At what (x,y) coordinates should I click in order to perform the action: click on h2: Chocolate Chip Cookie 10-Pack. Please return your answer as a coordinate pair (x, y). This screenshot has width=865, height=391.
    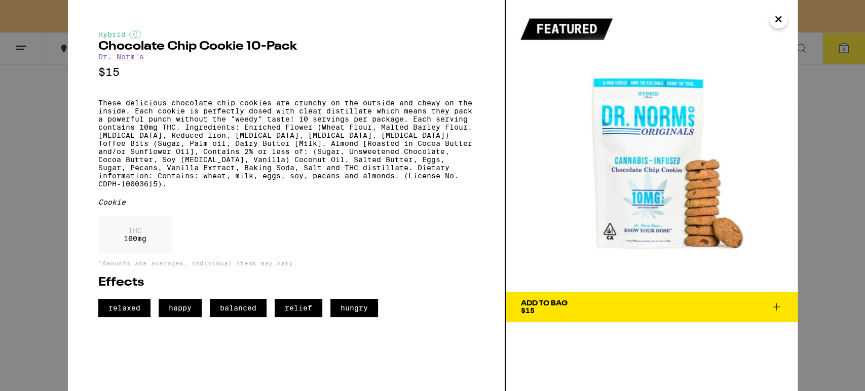
    Looking at the image, I should click on (286, 47).